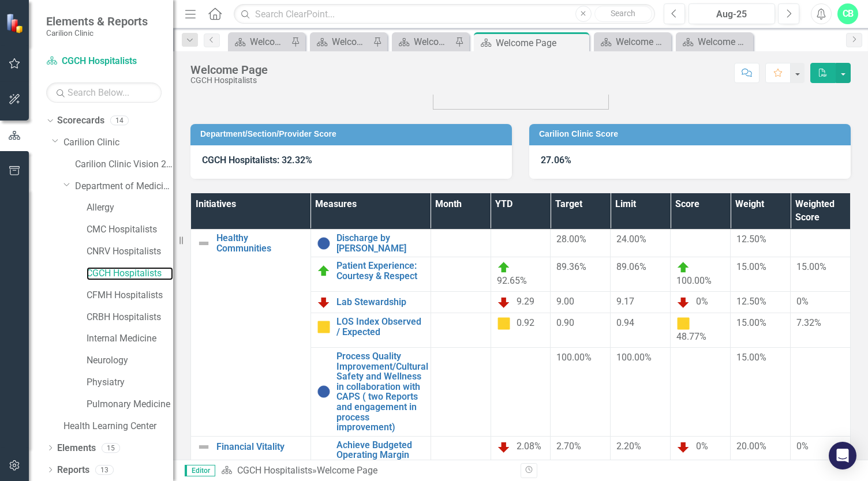 This screenshot has height=481, width=868. What do you see at coordinates (380, 326) in the screenshot?
I see `a: LOS Index Observed / Expected` at bounding box center [380, 326].